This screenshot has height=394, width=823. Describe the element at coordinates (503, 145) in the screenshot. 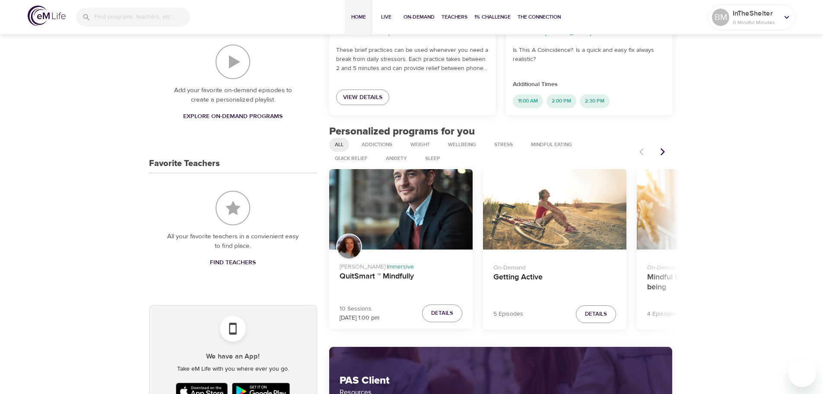

I see `div: Stress` at that location.